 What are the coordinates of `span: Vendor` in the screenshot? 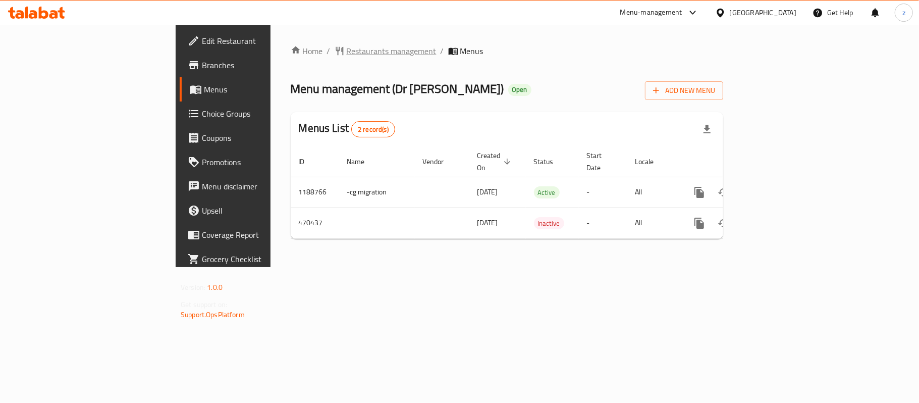 It's located at (440, 162).